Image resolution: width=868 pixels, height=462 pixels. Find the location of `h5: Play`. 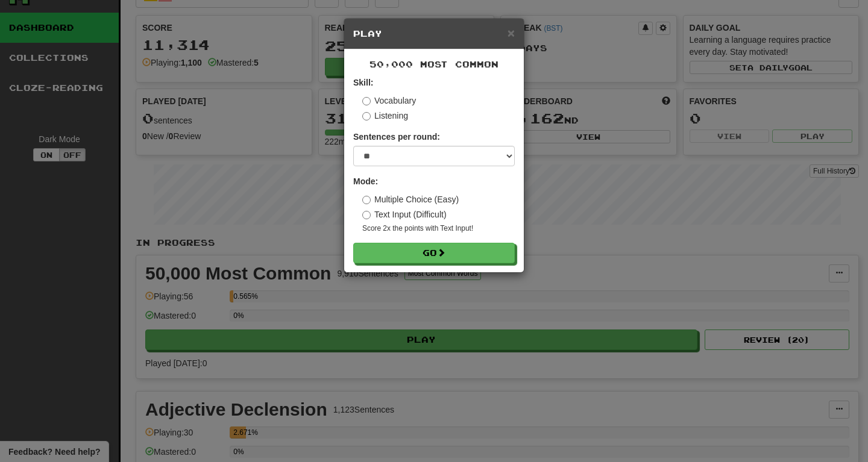

h5: Play is located at coordinates (434, 34).